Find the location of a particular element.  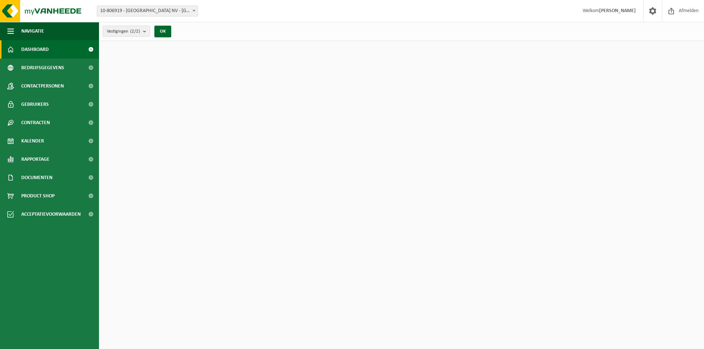

span: Kalender is located at coordinates (33, 141).